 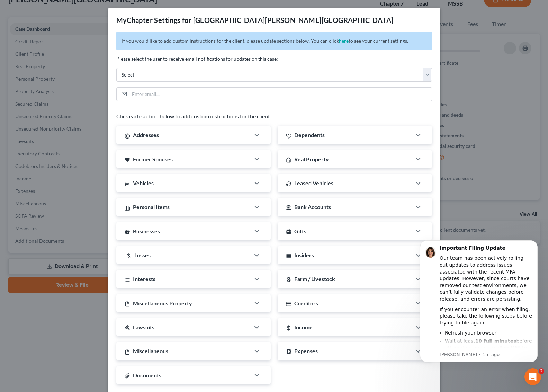 What do you see at coordinates (288, 280) in the screenshot?
I see `i: local_florist` at bounding box center [288, 280].